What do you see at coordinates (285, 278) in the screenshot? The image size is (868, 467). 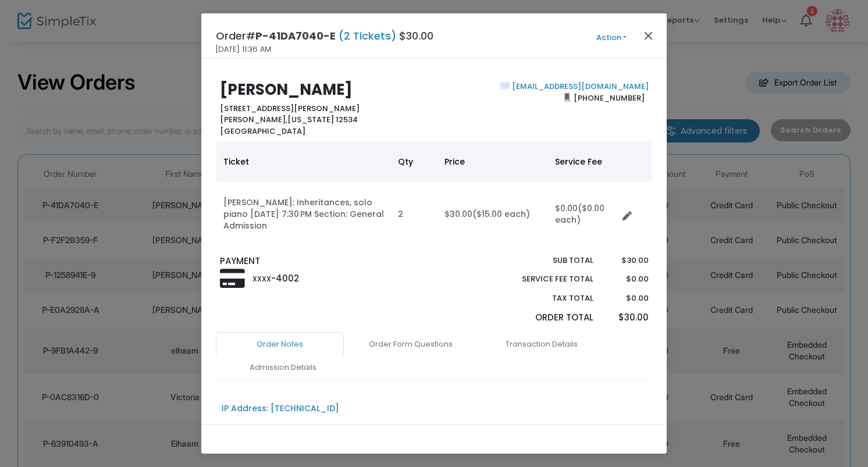 I see `span: -4002` at bounding box center [285, 278].